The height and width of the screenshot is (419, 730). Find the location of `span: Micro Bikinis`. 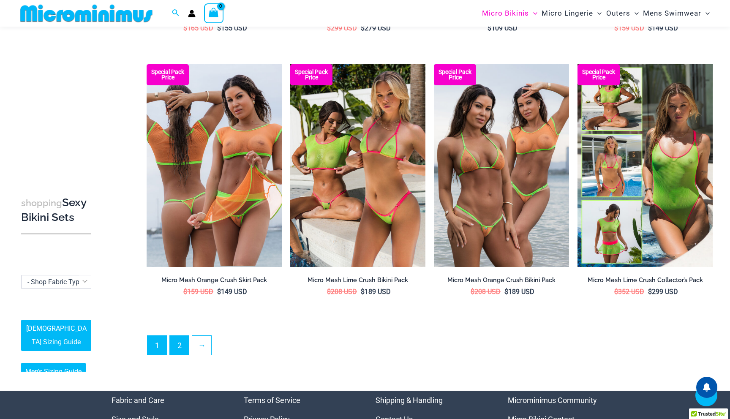

span: Micro Bikinis is located at coordinates (505, 13).